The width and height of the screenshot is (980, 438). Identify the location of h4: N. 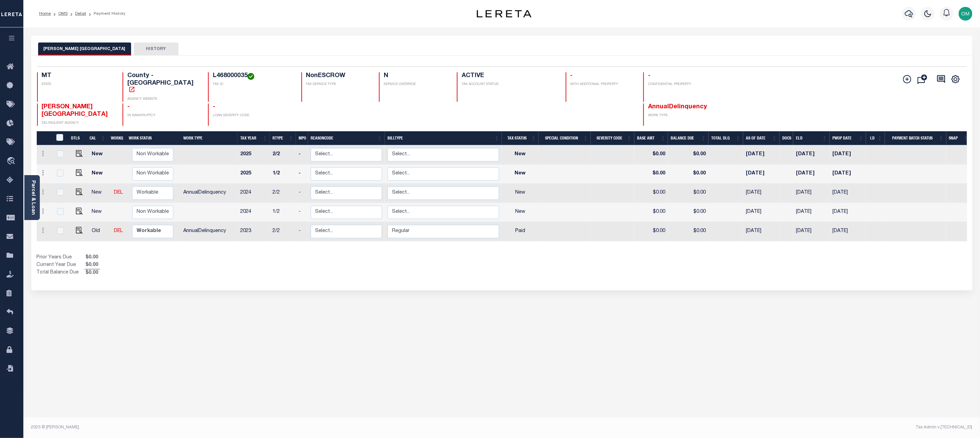
(416, 76).